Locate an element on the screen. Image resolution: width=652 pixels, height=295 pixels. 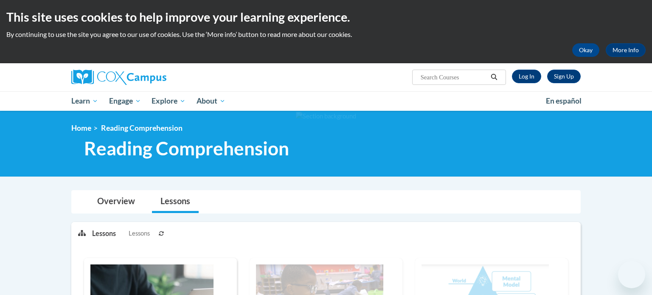
a: Log In is located at coordinates (526, 76).